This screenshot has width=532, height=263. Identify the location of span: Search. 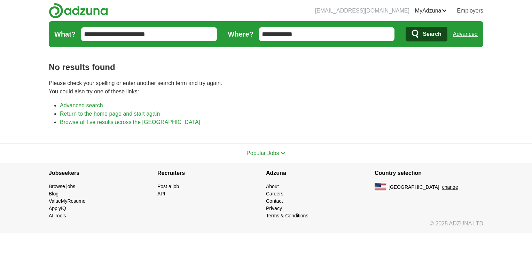
(432, 34).